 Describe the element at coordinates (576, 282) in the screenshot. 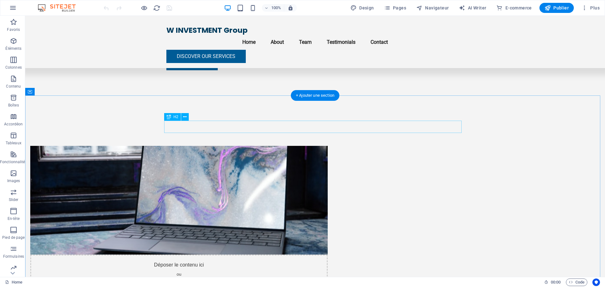

I see `span: Code` at that location.